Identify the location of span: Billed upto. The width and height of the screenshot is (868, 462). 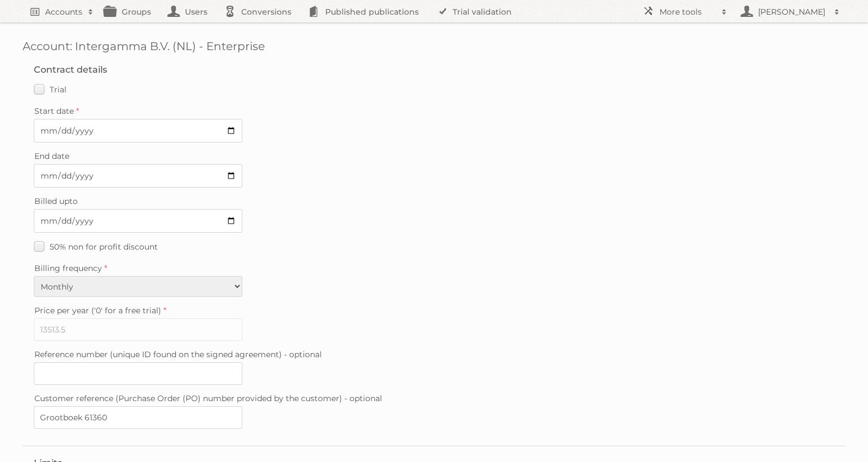
(56, 201).